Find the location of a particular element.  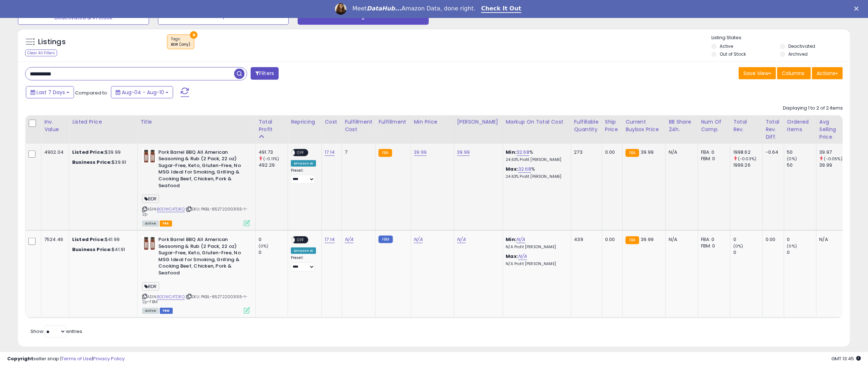

label: Out of Stock is located at coordinates (732, 54).